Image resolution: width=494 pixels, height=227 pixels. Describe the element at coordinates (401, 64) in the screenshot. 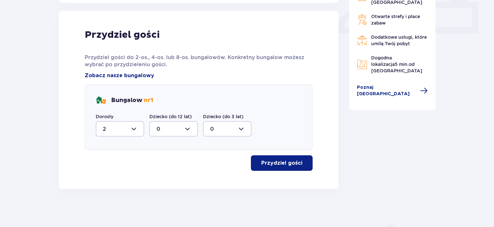

I see `span: 5 min.` at that location.